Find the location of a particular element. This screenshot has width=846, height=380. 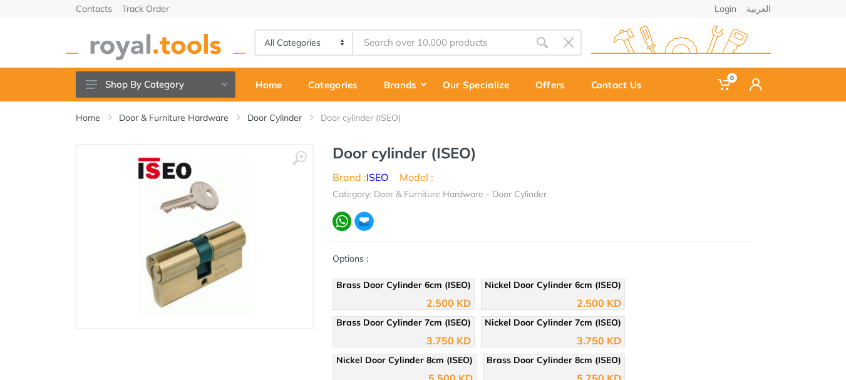

span: Brass Door Cylinder 6cm (ISEO) is located at coordinates (403, 285).